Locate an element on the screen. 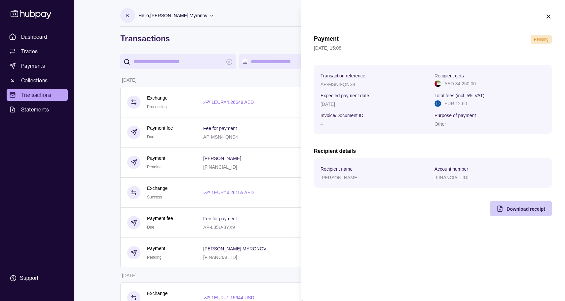 This screenshot has width=565, height=301. p: Account number is located at coordinates (451, 169).